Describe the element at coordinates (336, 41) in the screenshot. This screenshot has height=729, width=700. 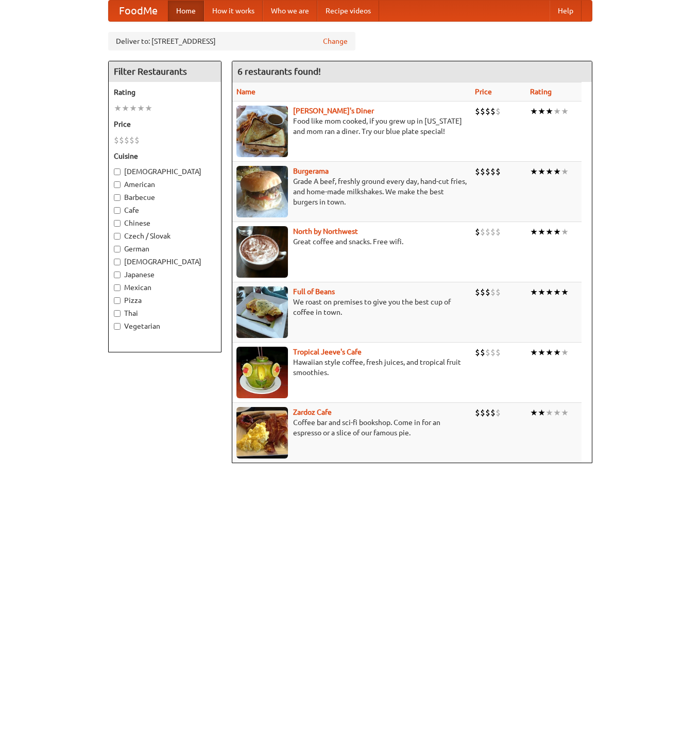
I see `a: Change` at that location.